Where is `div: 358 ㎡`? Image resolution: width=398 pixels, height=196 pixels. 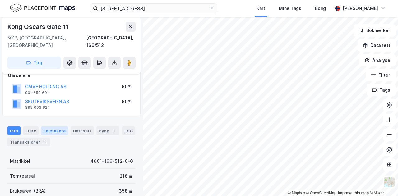
div: 358 ㎡ is located at coordinates (126, 191).